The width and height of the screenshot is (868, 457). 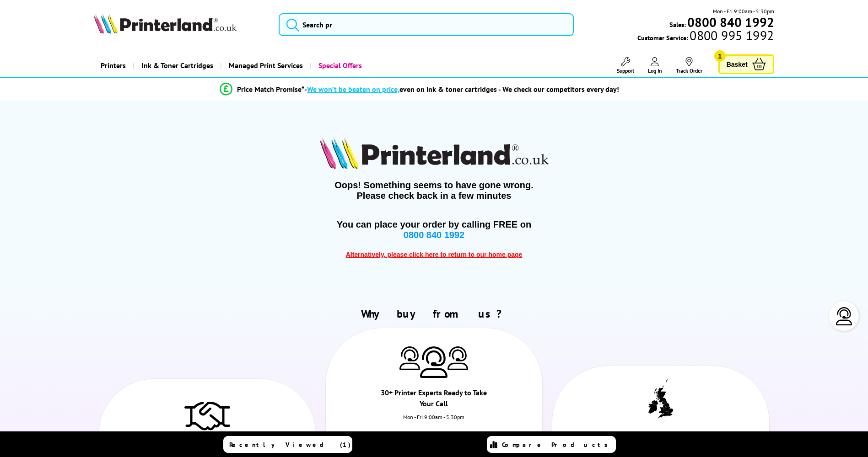 I want to click on span: 0800 995 1992, so click(x=731, y=35).